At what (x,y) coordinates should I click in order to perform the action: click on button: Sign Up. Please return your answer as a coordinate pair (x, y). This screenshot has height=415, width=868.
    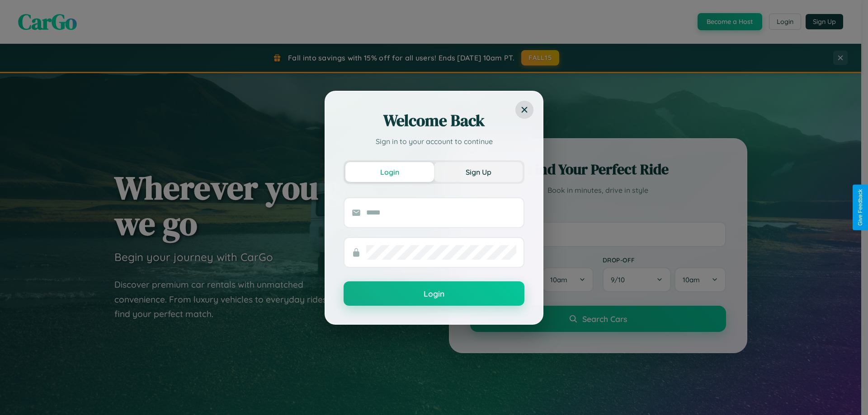
    Looking at the image, I should click on (478, 172).